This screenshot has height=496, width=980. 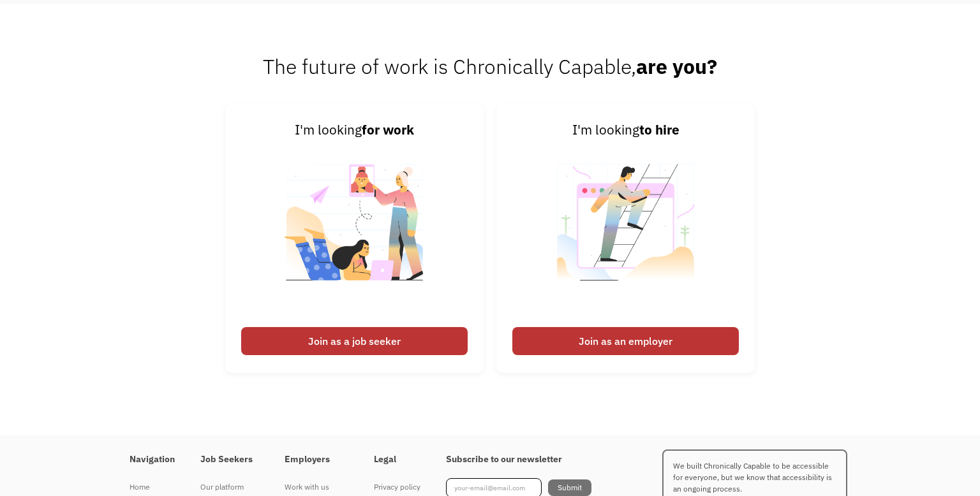 What do you see at coordinates (397, 487) in the screenshot?
I see `div: Privacy policy` at bounding box center [397, 487].